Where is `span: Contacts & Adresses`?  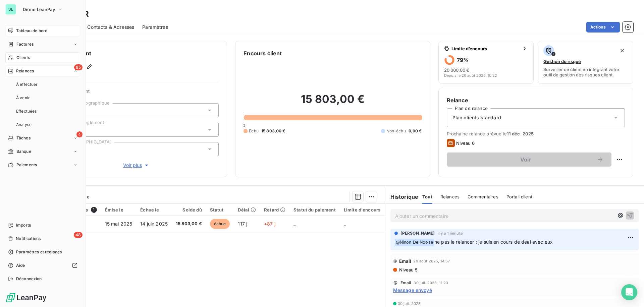 span: Contacts & Adresses is located at coordinates (110, 27).